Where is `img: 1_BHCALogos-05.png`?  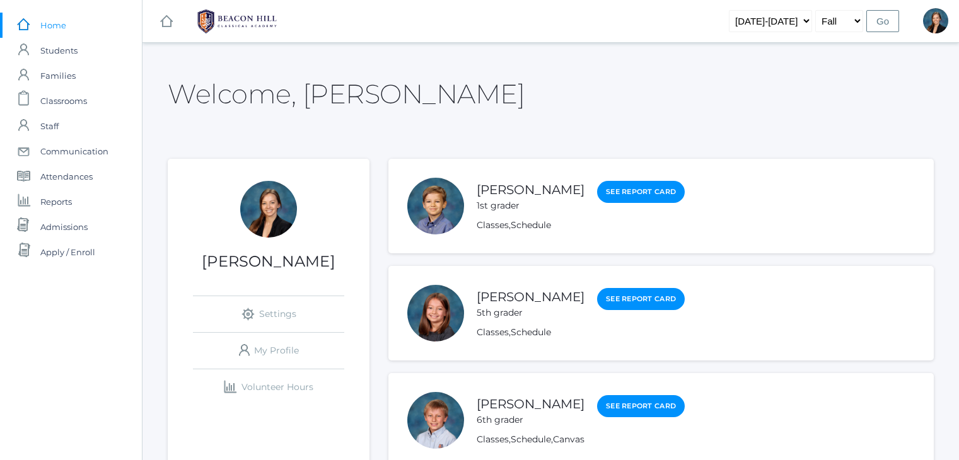 img: 1_BHCALogos-05.png is located at coordinates (237, 21).